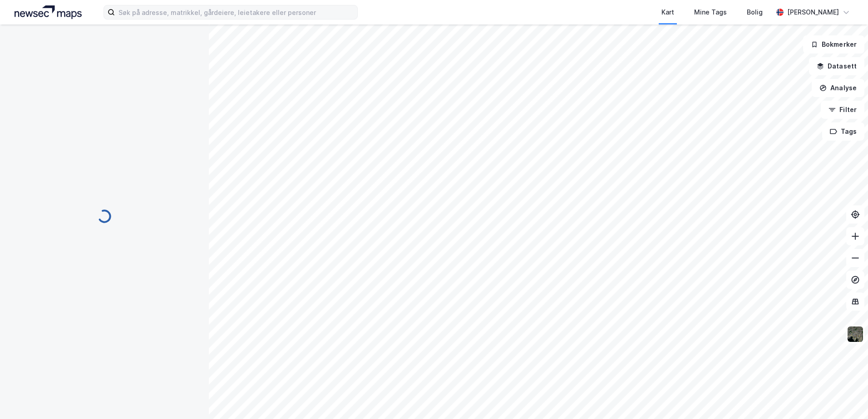  Describe the element at coordinates (710, 12) in the screenshot. I see `div: Mine Tags` at that location.